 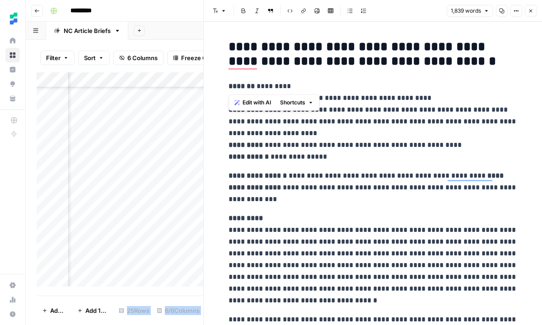 I want to click on button: Add 10 Rows, so click(x=93, y=310).